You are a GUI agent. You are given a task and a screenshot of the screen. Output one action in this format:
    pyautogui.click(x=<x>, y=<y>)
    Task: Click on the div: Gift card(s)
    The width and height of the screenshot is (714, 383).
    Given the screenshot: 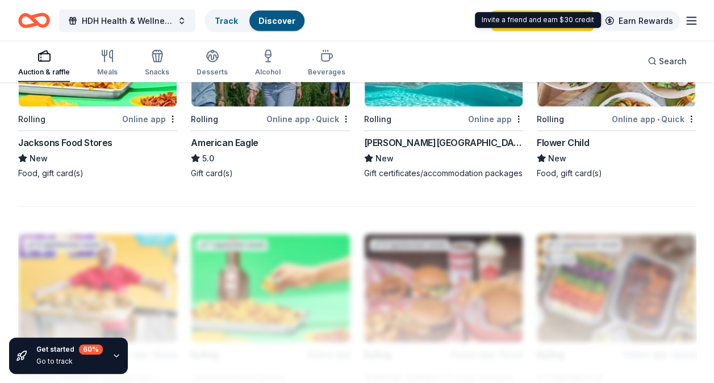 What is the action you would take?
    pyautogui.click(x=270, y=173)
    